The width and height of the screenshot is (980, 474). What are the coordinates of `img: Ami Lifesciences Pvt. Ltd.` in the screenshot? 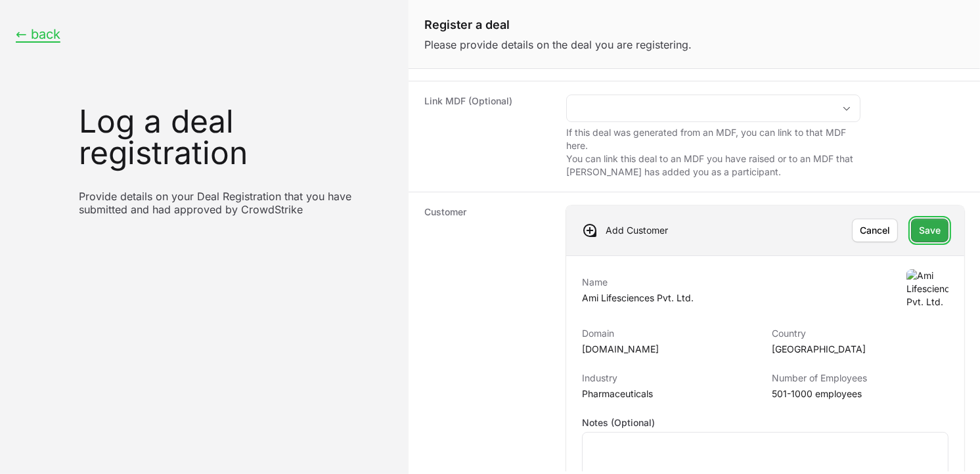 It's located at (928, 290).